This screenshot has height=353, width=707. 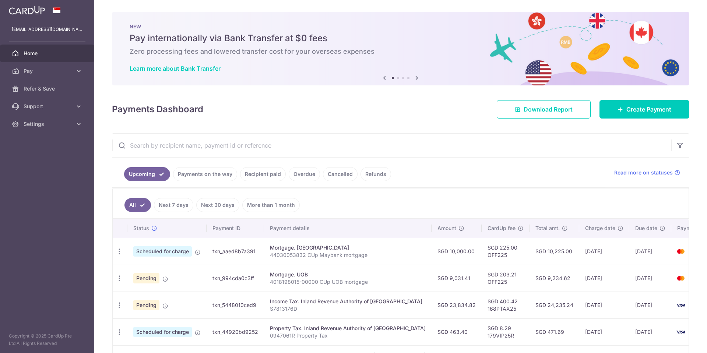 What do you see at coordinates (401, 52) in the screenshot?
I see `h6: Zero processing fees and lowered transfer cost for your overseas expenses` at bounding box center [401, 52].